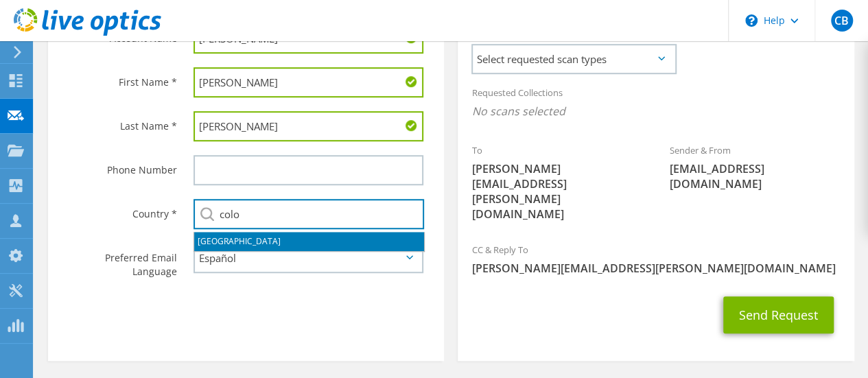 This screenshot has height=378, width=868. Describe the element at coordinates (842, 21) in the screenshot. I see `span: CB` at that location.